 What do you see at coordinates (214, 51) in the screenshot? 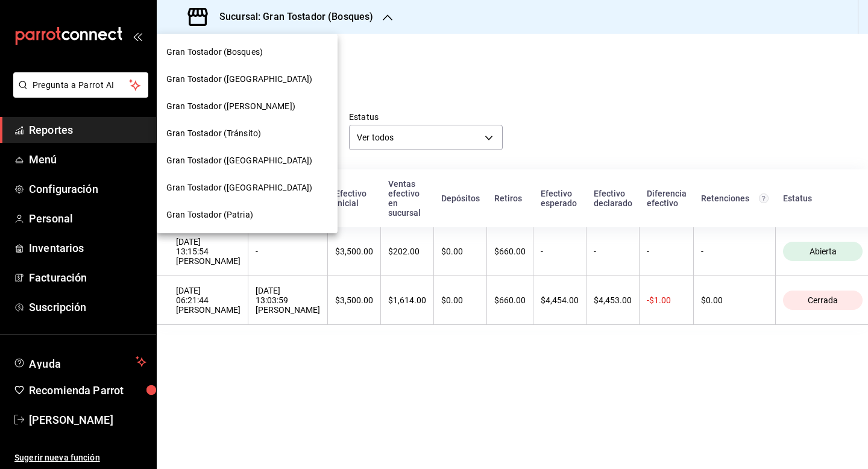
I see `span: Gran Tostador (Bosques)` at bounding box center [214, 51].